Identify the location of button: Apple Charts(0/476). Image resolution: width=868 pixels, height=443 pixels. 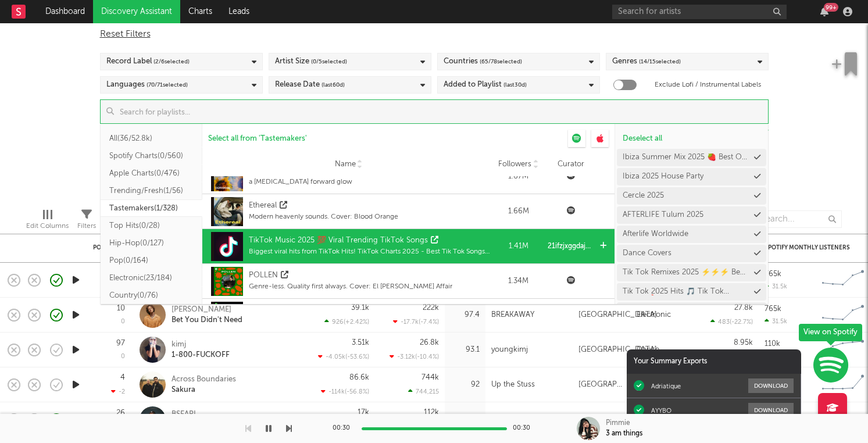
(151, 173).